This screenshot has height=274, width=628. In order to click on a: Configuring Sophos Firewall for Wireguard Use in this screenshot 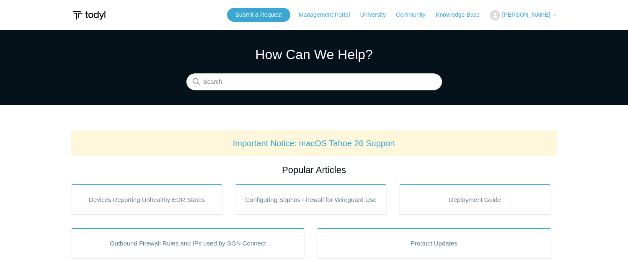, I will do `click(311, 199)`.